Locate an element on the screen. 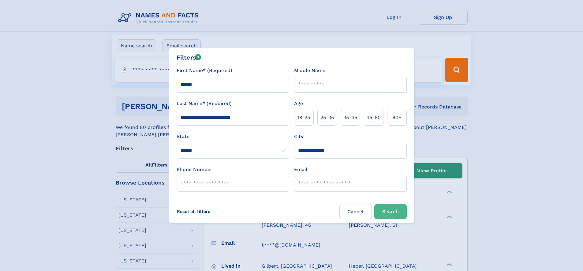 This screenshot has width=583, height=271. label: Last Name* (Required) is located at coordinates (204, 104).